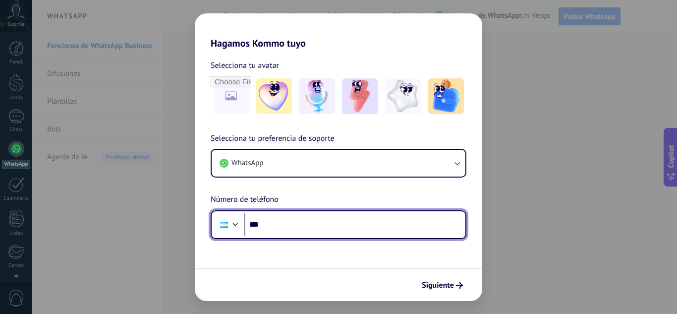 This screenshot has width=677, height=314. Describe the element at coordinates (446, 96) in the screenshot. I see `img: -5.jpeg` at that location.